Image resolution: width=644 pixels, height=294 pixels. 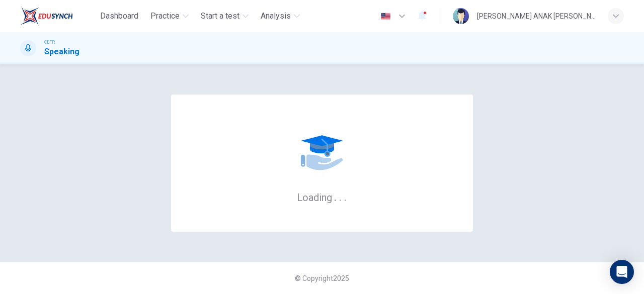 What do you see at coordinates (224, 16) in the screenshot?
I see `button: Start a test` at bounding box center [224, 16].